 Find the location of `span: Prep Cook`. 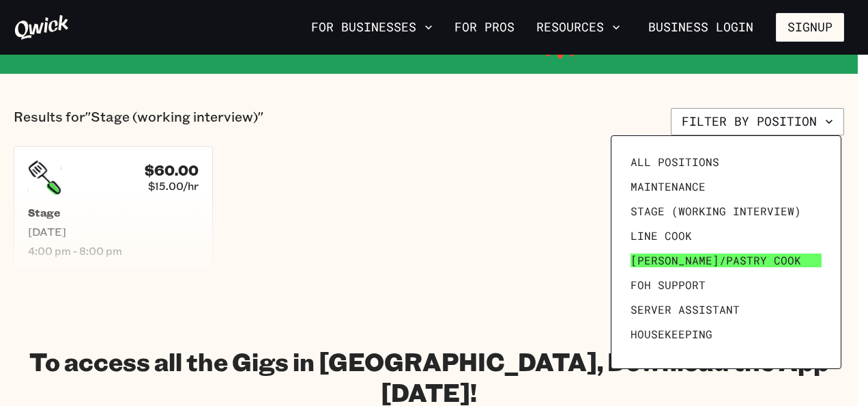

span: Prep Cook is located at coordinates (661, 359).